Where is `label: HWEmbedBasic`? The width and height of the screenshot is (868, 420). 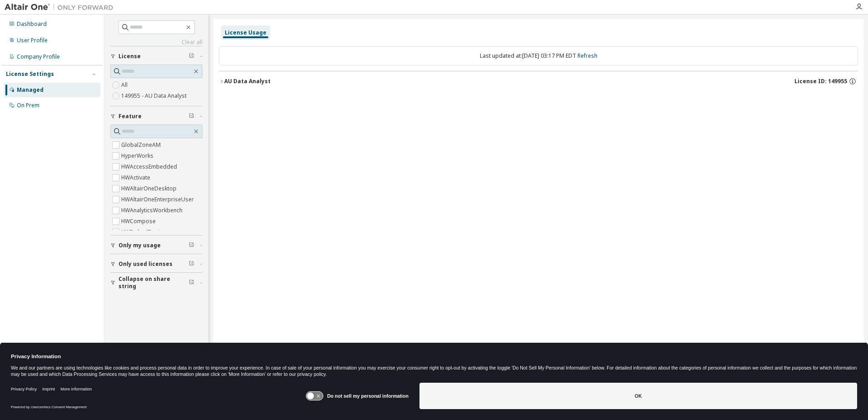
label: HWEmbedBasic is located at coordinates (143, 232).